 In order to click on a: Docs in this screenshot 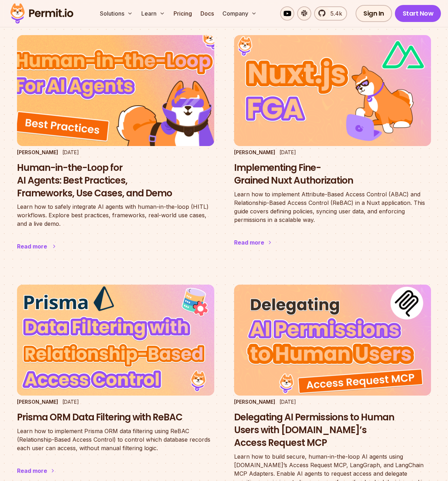, I will do `click(207, 13)`.